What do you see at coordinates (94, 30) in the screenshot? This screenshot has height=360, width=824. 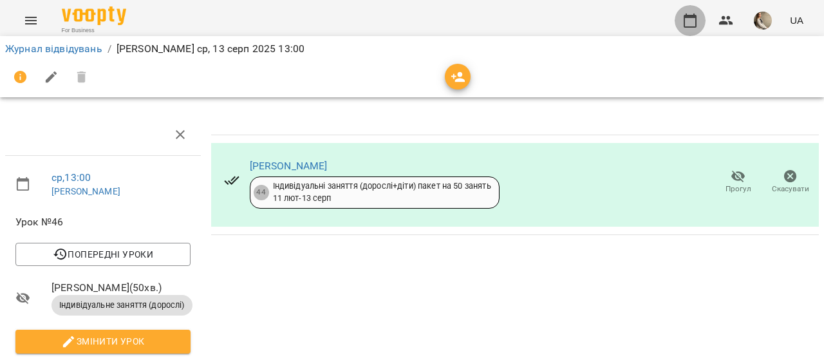 I see `span: For Business` at bounding box center [94, 30].